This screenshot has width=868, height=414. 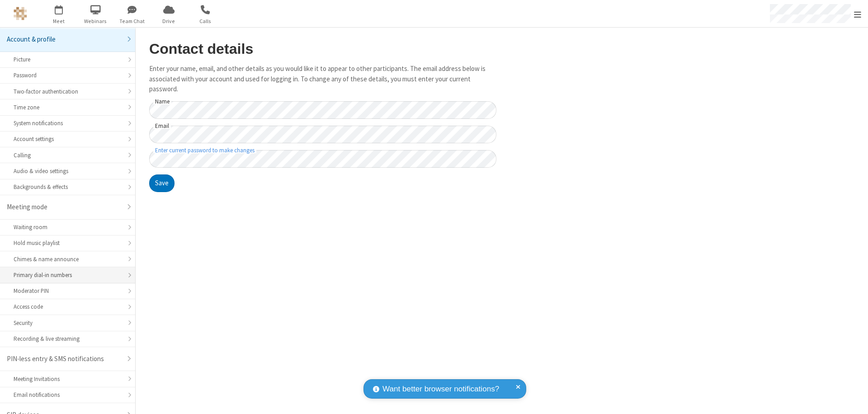 What do you see at coordinates (205, 21) in the screenshot?
I see `span: Calls` at bounding box center [205, 21].